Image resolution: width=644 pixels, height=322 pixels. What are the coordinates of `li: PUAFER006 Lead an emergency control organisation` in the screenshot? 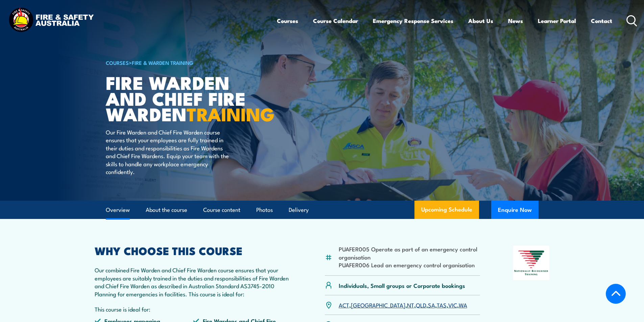 It's located at (410, 265).